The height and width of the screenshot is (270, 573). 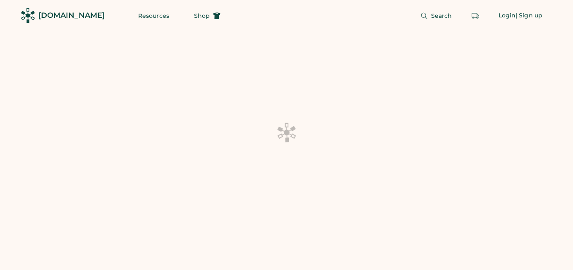 What do you see at coordinates (28, 15) in the screenshot?
I see `img: Rendered Logo - Screens` at bounding box center [28, 15].